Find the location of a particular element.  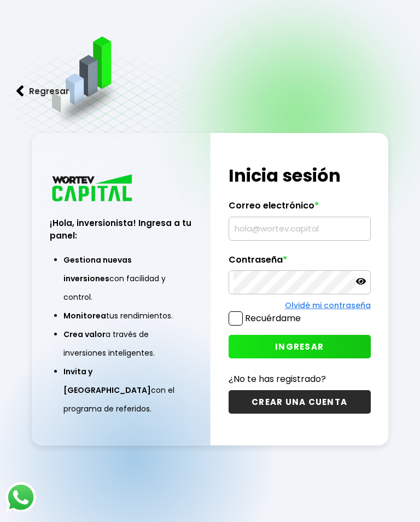

img: flecha izquierda is located at coordinates (20, 91).